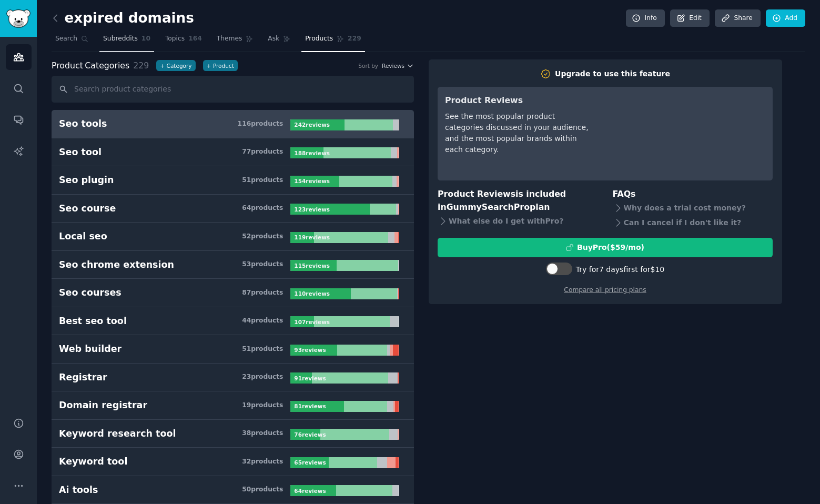 Image resolution: width=820 pixels, height=504 pixels. Describe the element at coordinates (333, 41) in the screenshot. I see `a: Products229` at that location.